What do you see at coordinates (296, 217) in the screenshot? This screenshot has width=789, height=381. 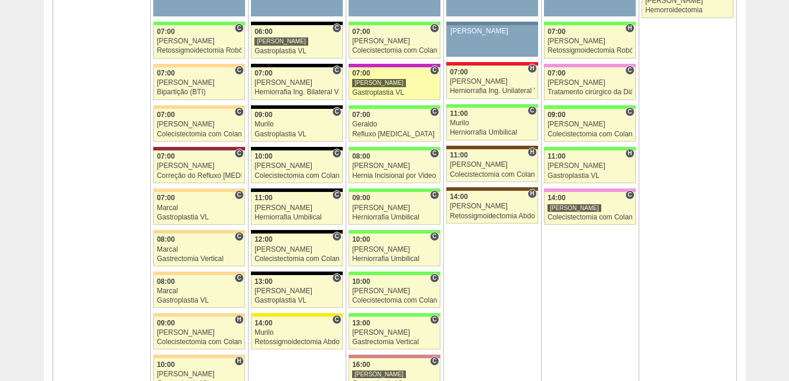 I see `div: Herniorrafia Umbilical` at bounding box center [296, 217].